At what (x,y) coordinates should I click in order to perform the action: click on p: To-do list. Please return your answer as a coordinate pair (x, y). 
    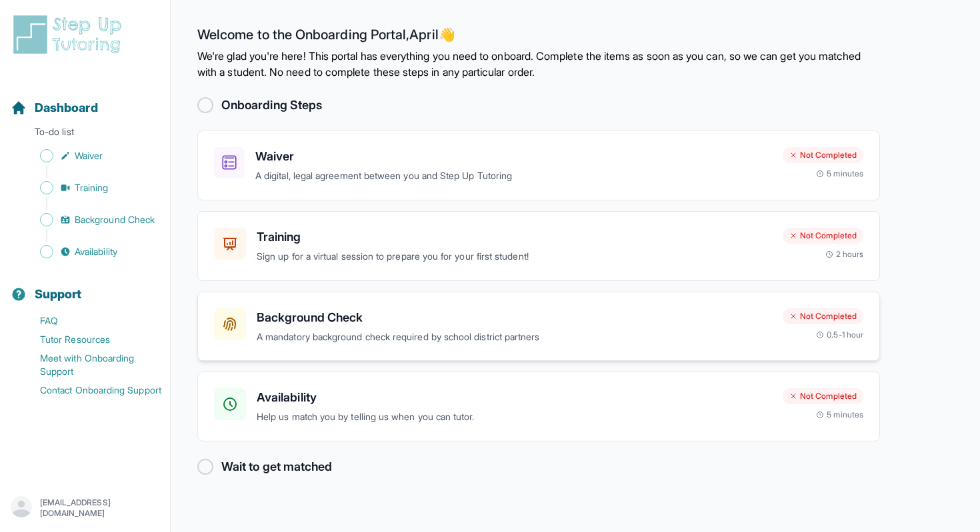
    Looking at the image, I should click on (85, 135).